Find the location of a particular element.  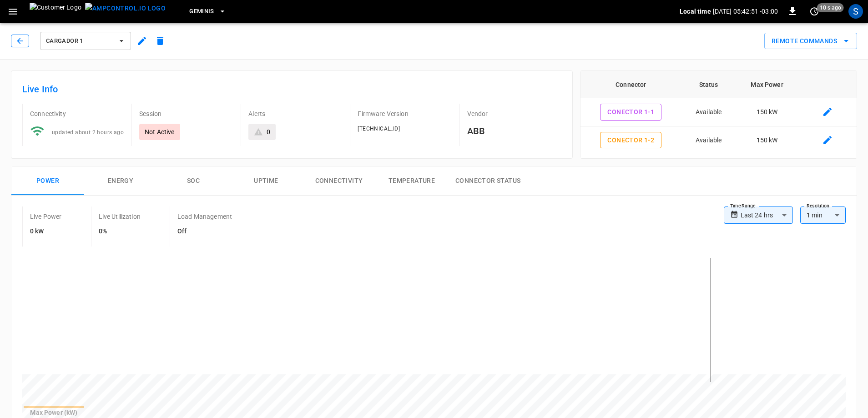

div: profile-icon is located at coordinates (855, 11).